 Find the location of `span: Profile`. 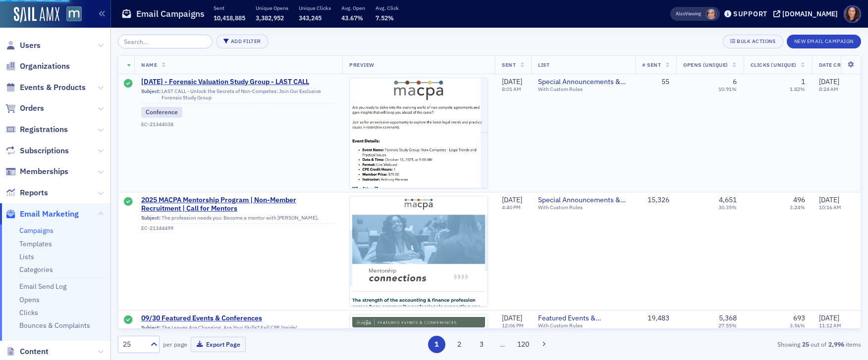

span: Profile is located at coordinates (852, 14).